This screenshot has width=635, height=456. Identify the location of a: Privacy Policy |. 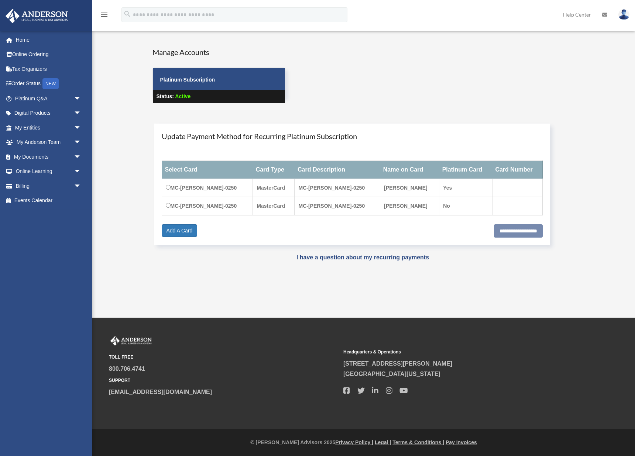
(354, 443).